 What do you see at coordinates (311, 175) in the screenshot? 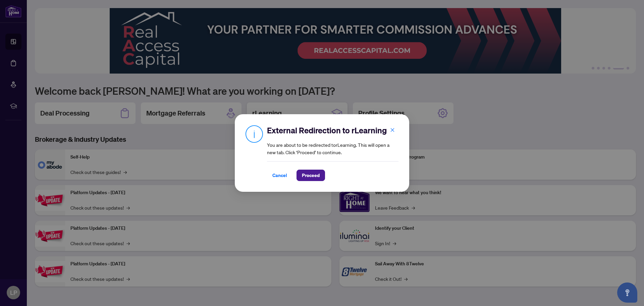
I see `button: Proceed` at bounding box center [311, 175].